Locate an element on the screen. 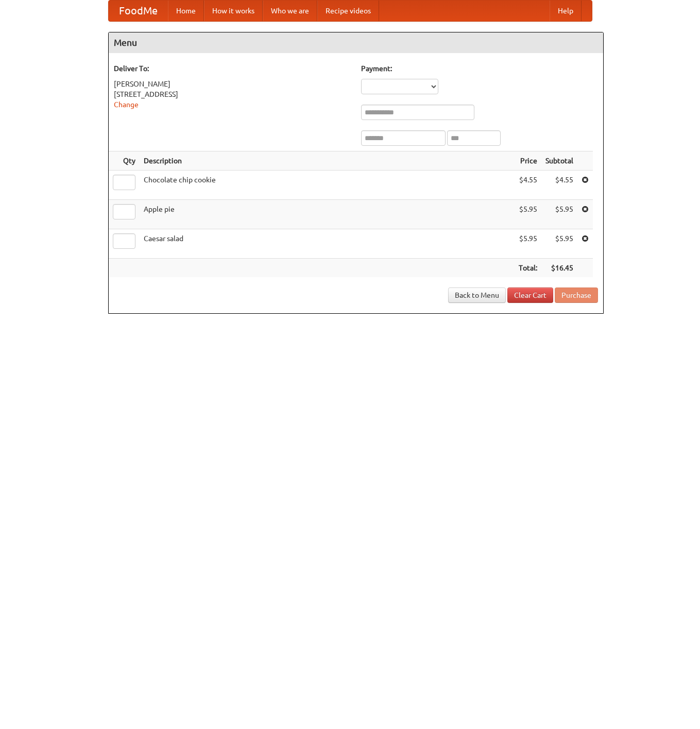 The image size is (700, 729). td: Chocolate chip cookie is located at coordinates (327, 185).